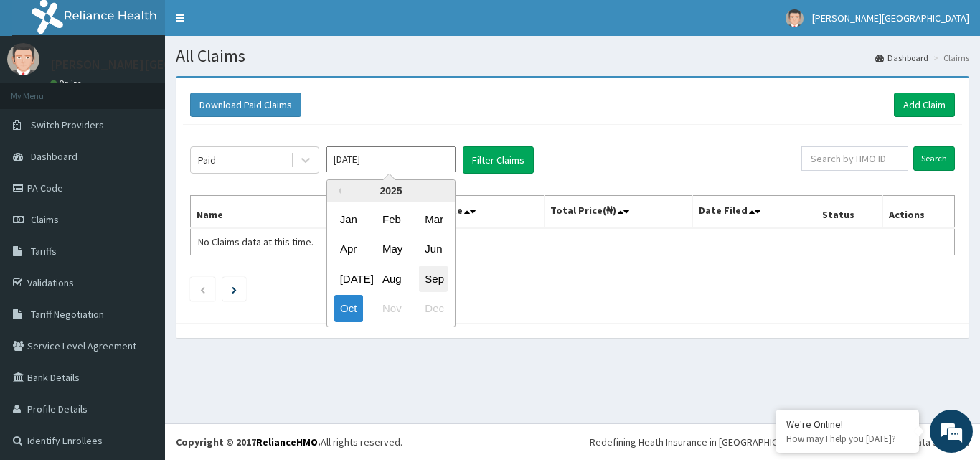 This screenshot has width=980, height=460. I want to click on th: Actions, so click(919, 212).